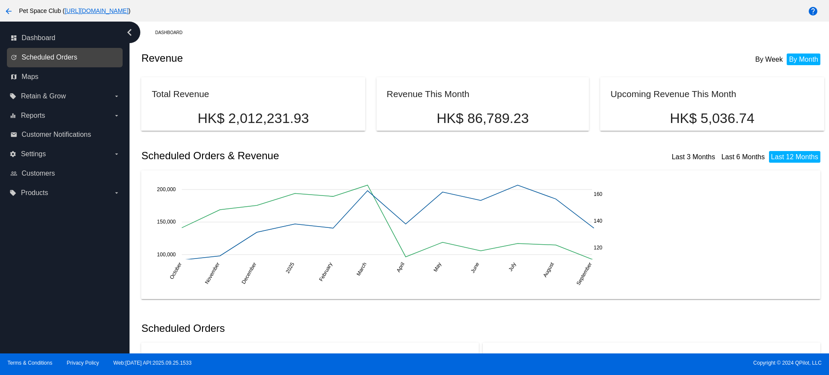 The width and height of the screenshot is (829, 375). What do you see at coordinates (38, 38) in the screenshot?
I see `span: Dashboard` at bounding box center [38, 38].